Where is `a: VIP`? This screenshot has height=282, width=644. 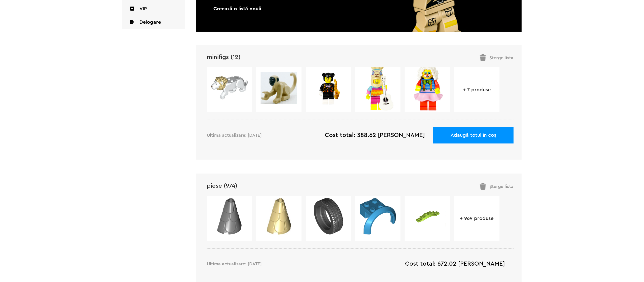
a: VIP is located at coordinates (154, 9).